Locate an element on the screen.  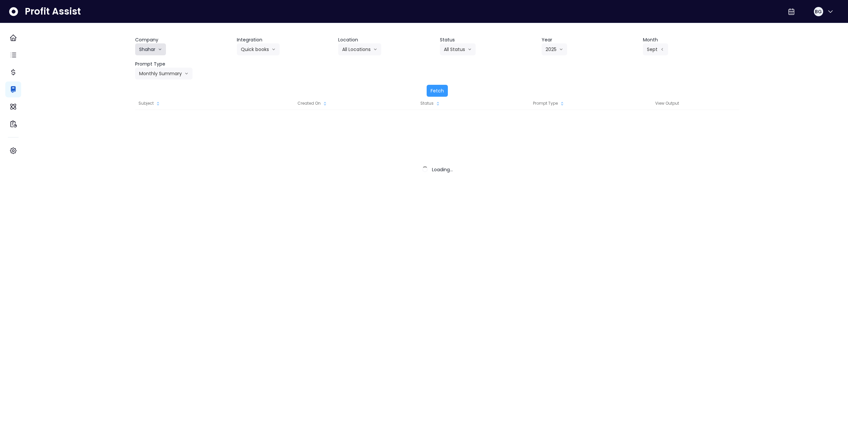
button: Shahararrow down line is located at coordinates (150, 49).